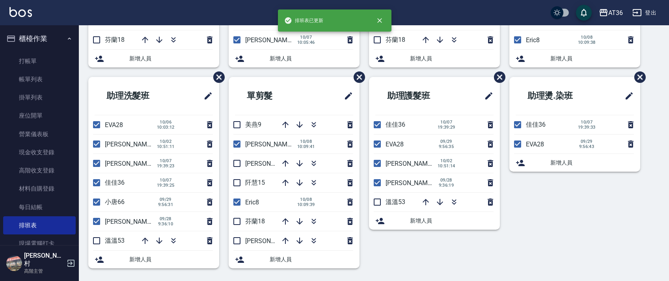 The image size is (669, 281). Describe the element at coordinates (39, 134) in the screenshot. I see `a: 營業儀表板` at that location.